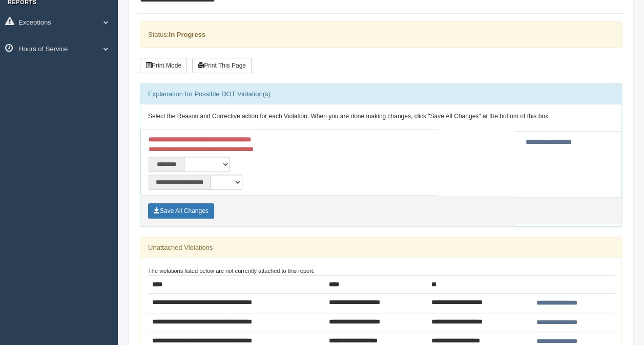 The image size is (644, 345). Describe the element at coordinates (222, 66) in the screenshot. I see `button: Print This Page` at that location.